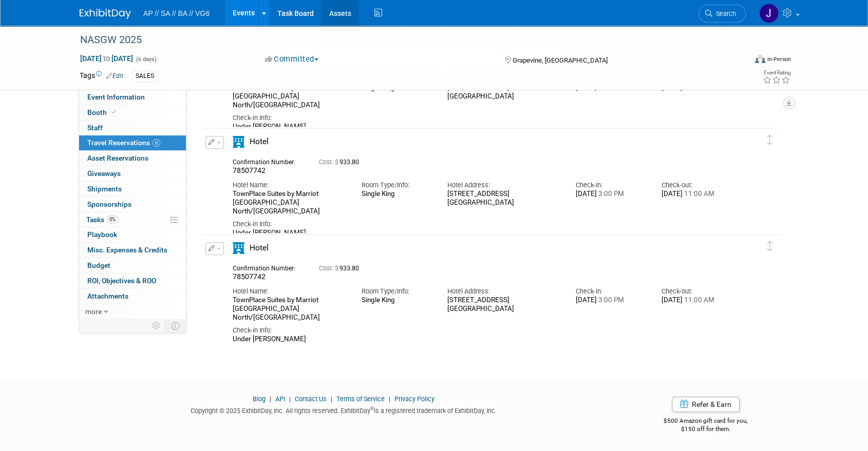 Image resolution: width=868 pixels, height=451 pixels. I want to click on a: Shipments, so click(133, 189).